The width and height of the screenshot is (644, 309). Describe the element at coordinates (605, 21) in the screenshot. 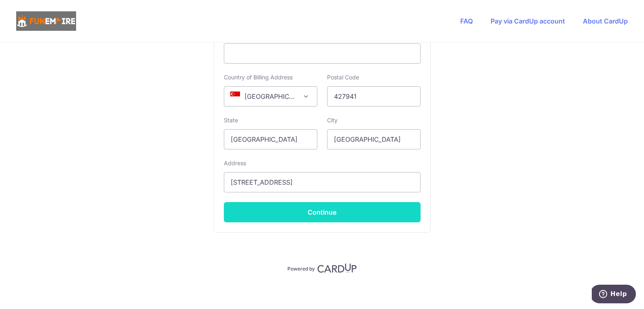

I see `a: About CardUp` at that location.